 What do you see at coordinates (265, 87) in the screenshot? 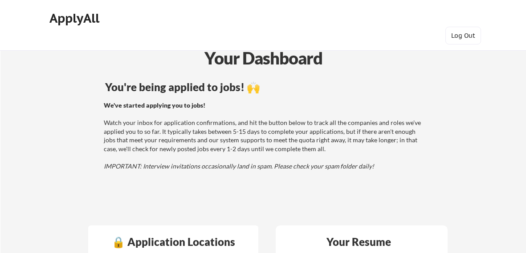
I see `div: You're being applied to jobs! 🙌` at bounding box center [265, 87].